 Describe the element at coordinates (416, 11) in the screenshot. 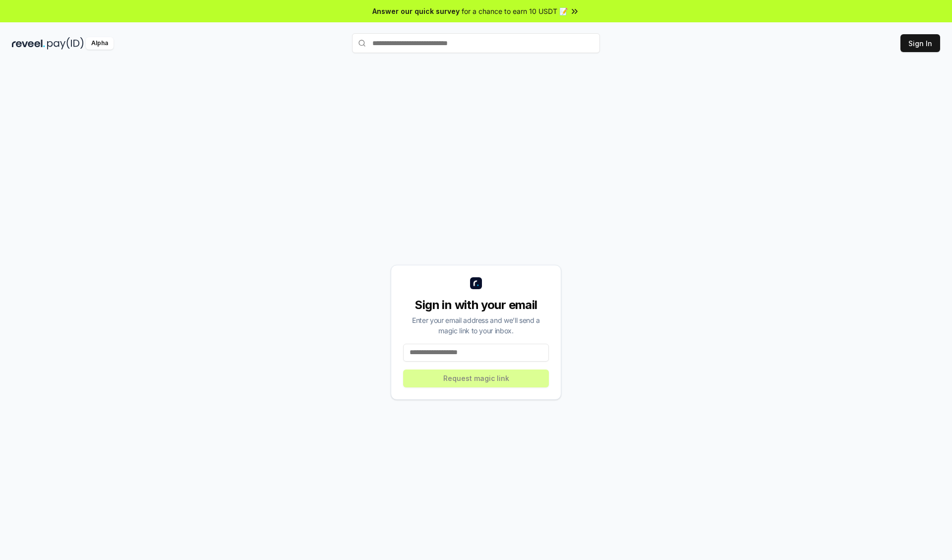

I see `span: Answer our quick survey` at that location.